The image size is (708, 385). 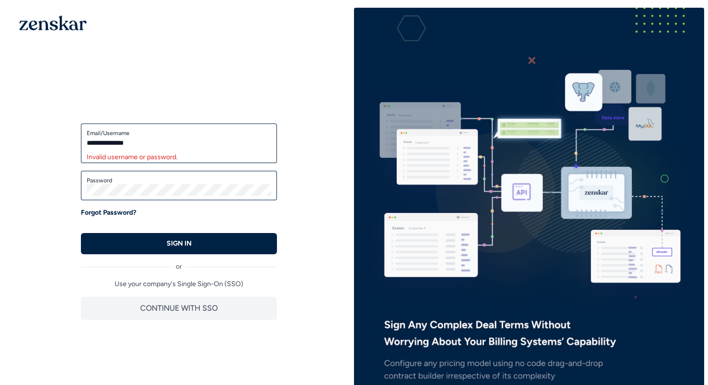 What do you see at coordinates (179, 284) in the screenshot?
I see `p: Use your company's Single Sign-On (SSO)` at bounding box center [179, 284].